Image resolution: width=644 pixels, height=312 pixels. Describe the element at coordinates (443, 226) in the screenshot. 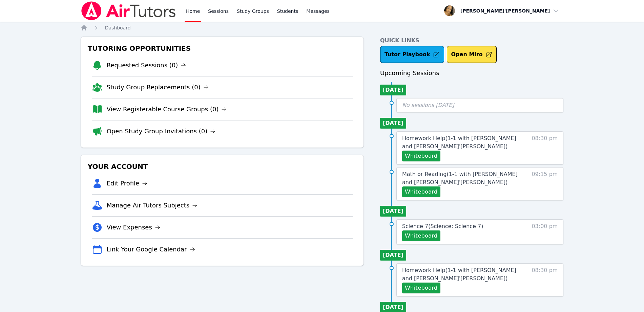

I see `span: Science 7 ( Science: Science 7 )` at that location.